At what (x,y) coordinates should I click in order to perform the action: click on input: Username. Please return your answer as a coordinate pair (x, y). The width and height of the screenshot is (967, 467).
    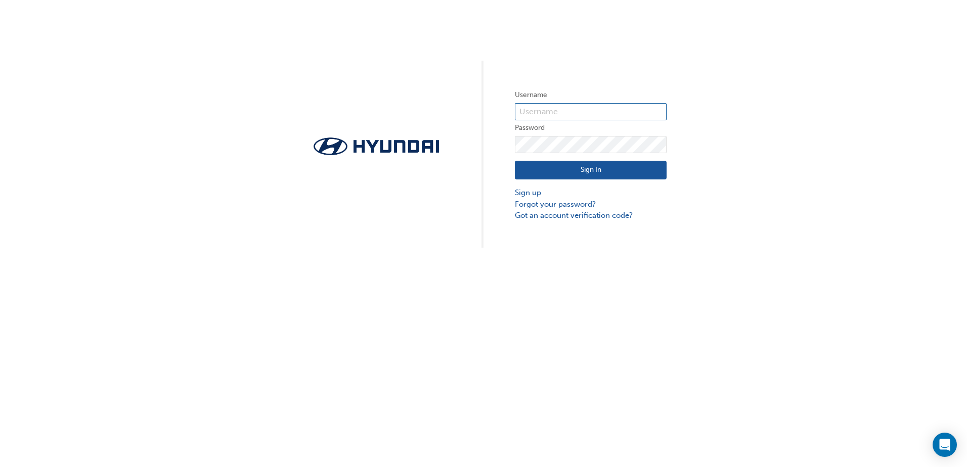
    Looking at the image, I should click on (591, 112).